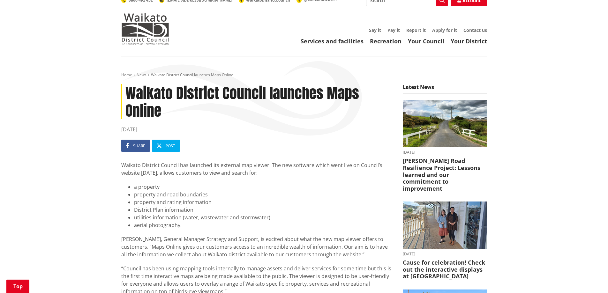 This screenshot has height=293, width=608. Describe the element at coordinates (475, 30) in the screenshot. I see `a: Contact us` at that location.